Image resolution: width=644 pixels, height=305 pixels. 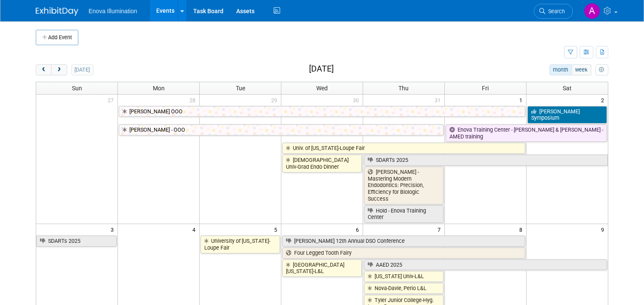 What do you see at coordinates (44, 70) in the screenshot?
I see `button: prev` at bounding box center [44, 70].